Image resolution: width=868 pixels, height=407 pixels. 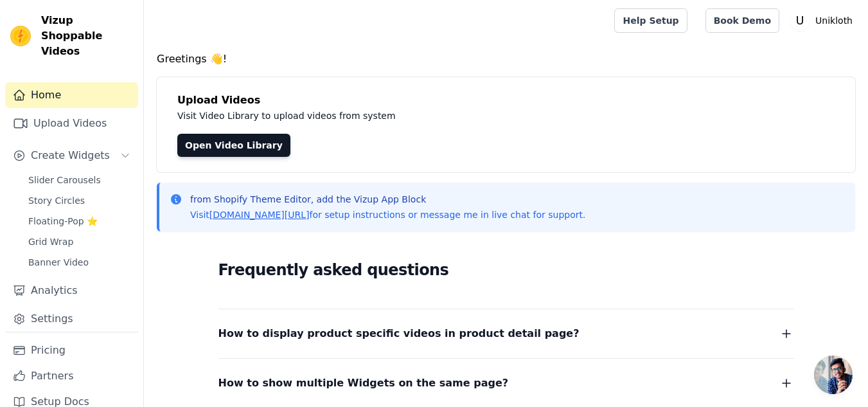 I want to click on h4: Upload Videos, so click(x=505, y=100).